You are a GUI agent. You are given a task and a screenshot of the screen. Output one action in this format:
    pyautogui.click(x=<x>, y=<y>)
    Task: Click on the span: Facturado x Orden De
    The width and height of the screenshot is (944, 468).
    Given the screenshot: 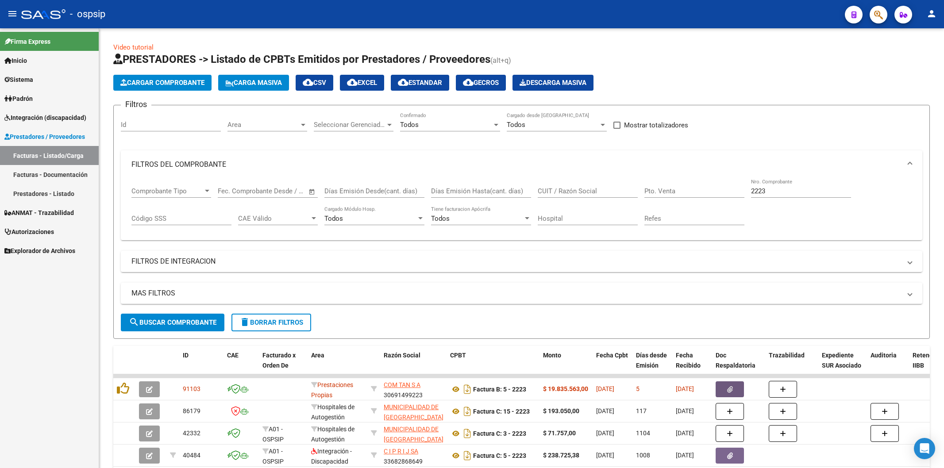 What is the action you would take?
    pyautogui.click(x=279, y=360)
    